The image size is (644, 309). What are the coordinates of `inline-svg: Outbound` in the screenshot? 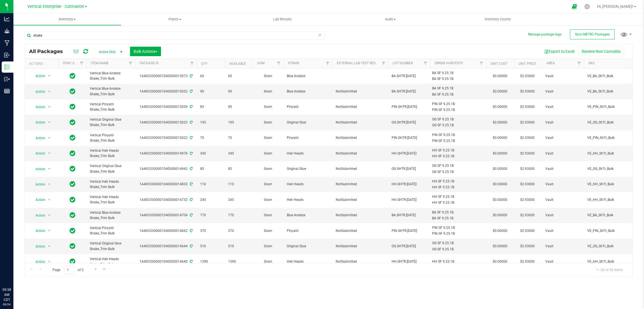 It's located at (7, 79).